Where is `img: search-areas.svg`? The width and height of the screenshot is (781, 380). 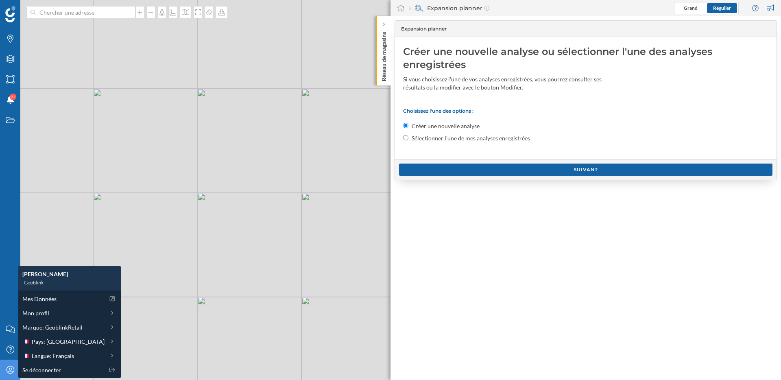
img: search-areas.svg is located at coordinates (419, 8).